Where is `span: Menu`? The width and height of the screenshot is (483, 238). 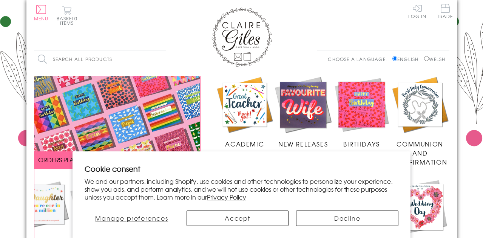
span: Menu is located at coordinates (41, 18).